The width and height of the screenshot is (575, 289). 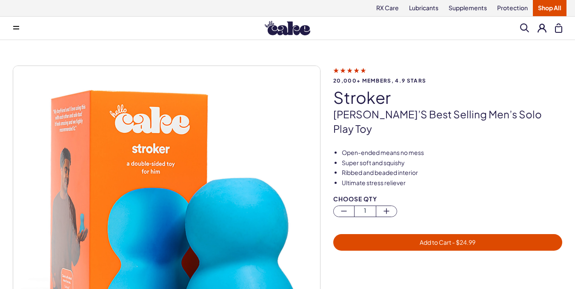 I want to click on span: Add to Cart, so click(x=447, y=242).